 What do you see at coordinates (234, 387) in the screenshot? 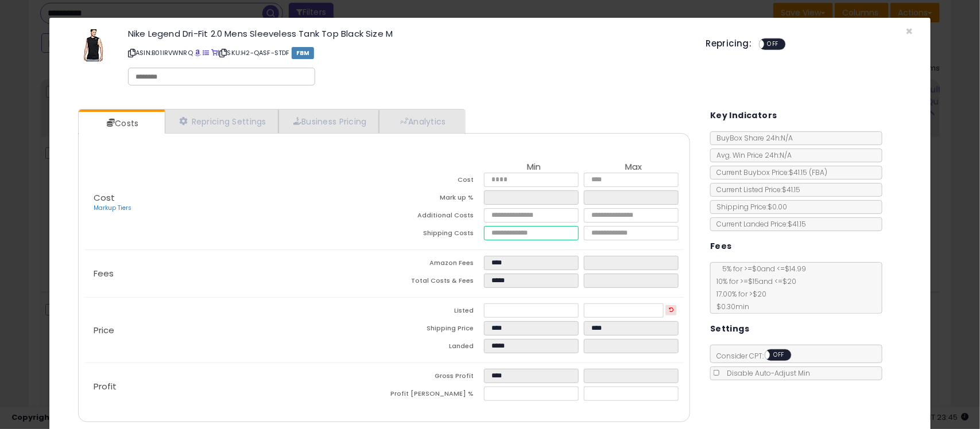
I see `p: Profit` at bounding box center [234, 387].